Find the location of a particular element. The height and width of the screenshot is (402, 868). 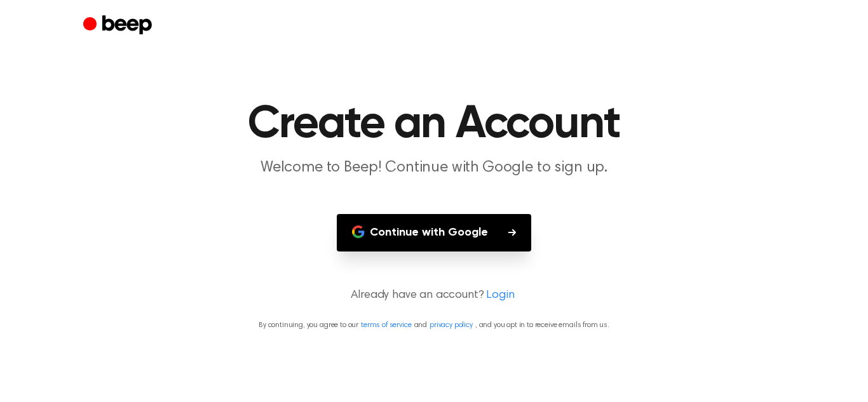

h1: Create an Account is located at coordinates (434, 125).